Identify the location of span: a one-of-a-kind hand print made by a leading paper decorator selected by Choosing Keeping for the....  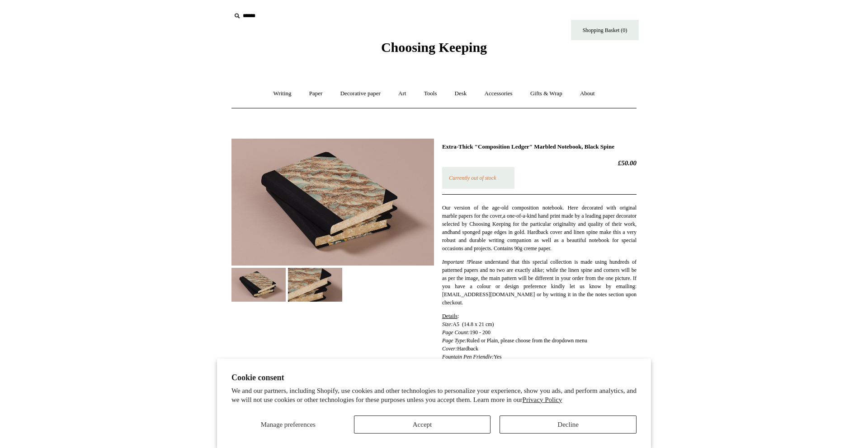
(539, 220).